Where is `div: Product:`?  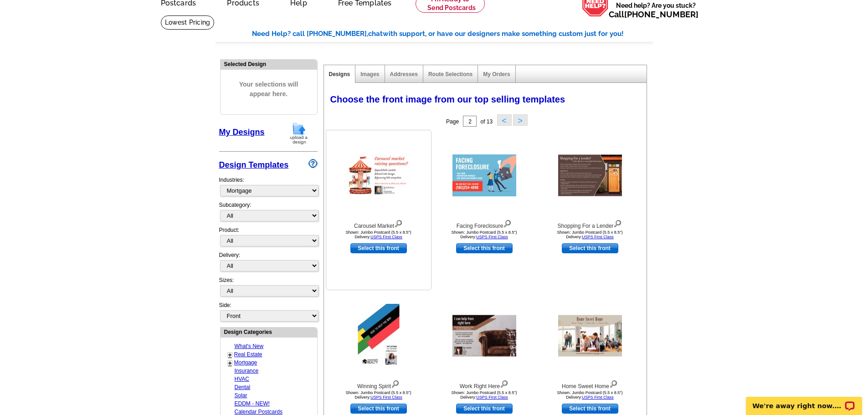
div: Product: is located at coordinates (269, 239).